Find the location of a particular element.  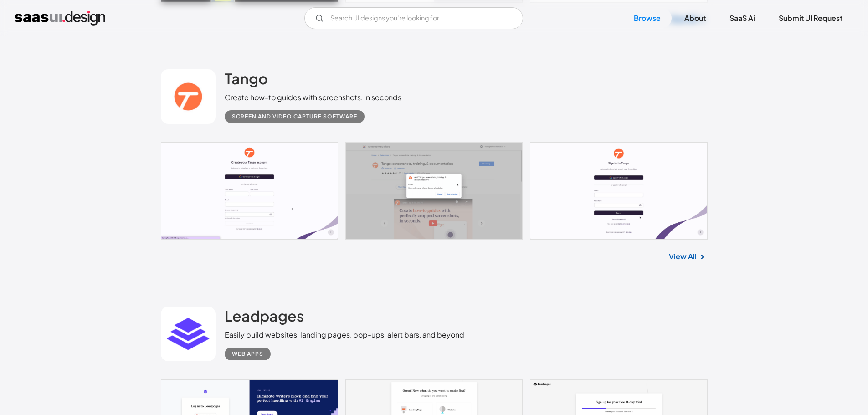

a: About is located at coordinates (695, 18).